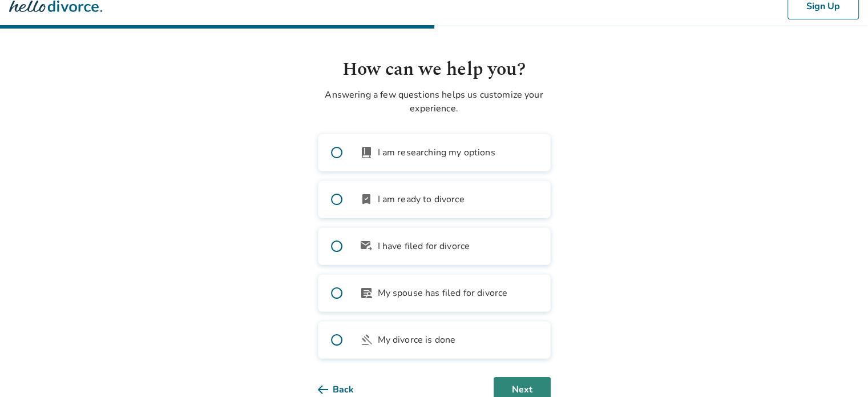 This screenshot has height=397, width=868. I want to click on span: My spouse has filed for divorce, so click(443, 293).